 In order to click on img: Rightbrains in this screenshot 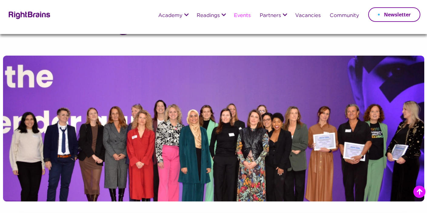, I will do `click(29, 15)`.